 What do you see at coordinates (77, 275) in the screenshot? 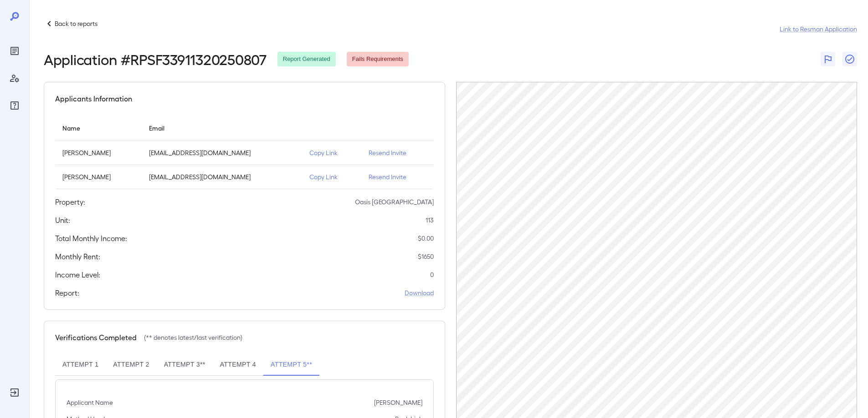
I see `h5: Income Level:` at bounding box center [77, 275].